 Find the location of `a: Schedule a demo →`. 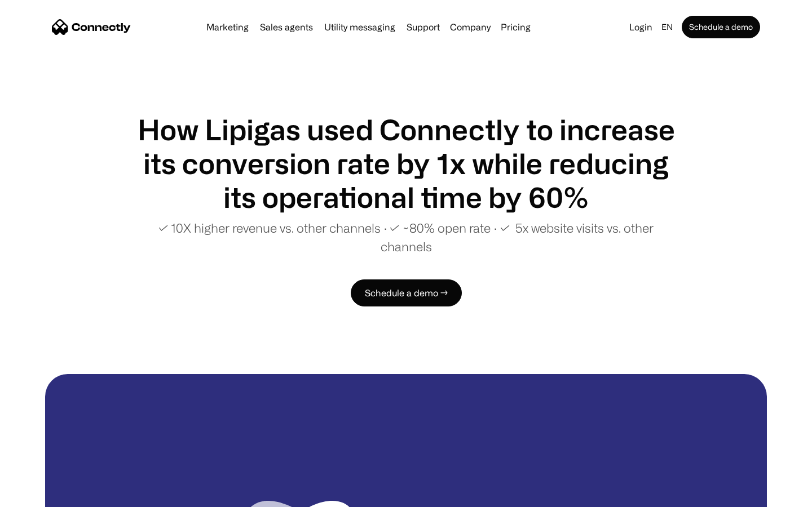

a: Schedule a demo → is located at coordinates (406, 293).